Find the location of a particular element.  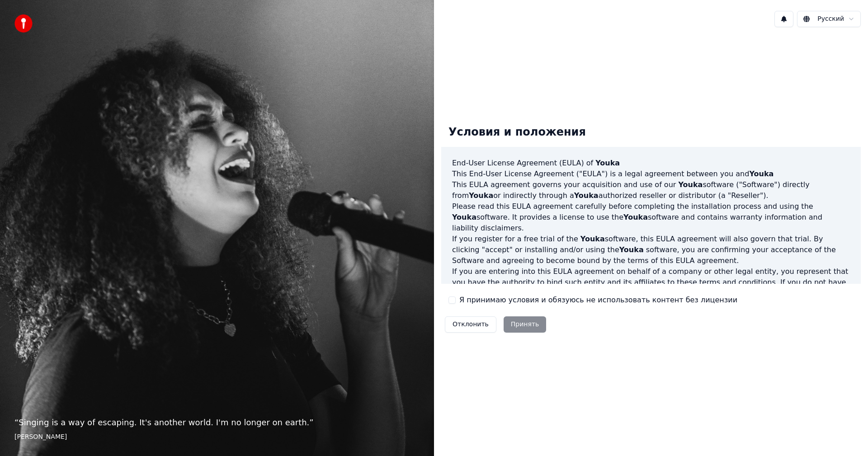

button: Отклонить is located at coordinates (471, 325).